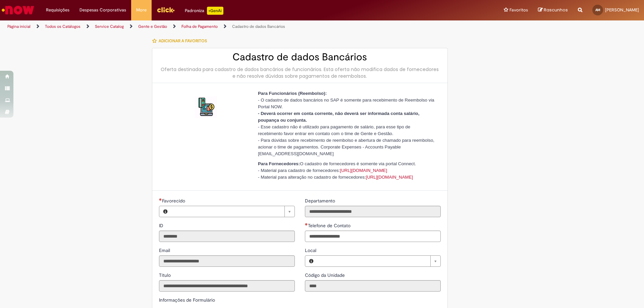  Describe the element at coordinates (165, 275) in the screenshot. I see `label: Somente leitura - Título` at that location.